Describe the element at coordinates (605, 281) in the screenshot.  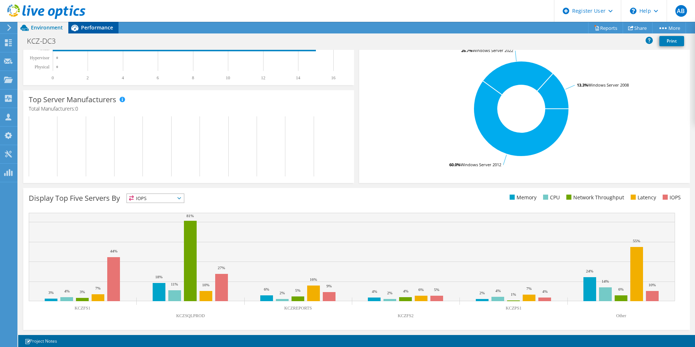
I see `text: 14%` at that location.